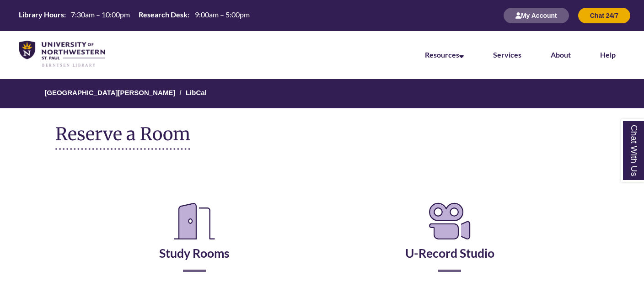  Describe the element at coordinates (123, 137) in the screenshot. I see `h1: Reserve a Room` at that location.